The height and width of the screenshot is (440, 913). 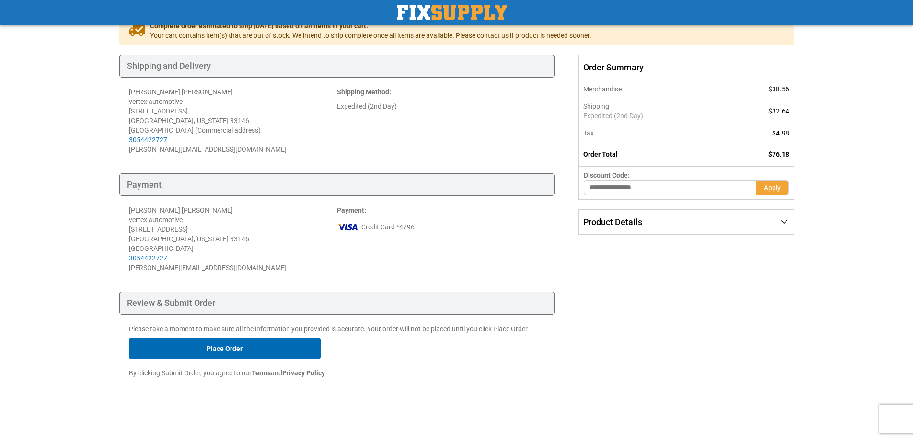 I want to click on span: Your cart contains item(s) that are out of stock. We intend to ship complete once all items are a..., so click(x=370, y=35).